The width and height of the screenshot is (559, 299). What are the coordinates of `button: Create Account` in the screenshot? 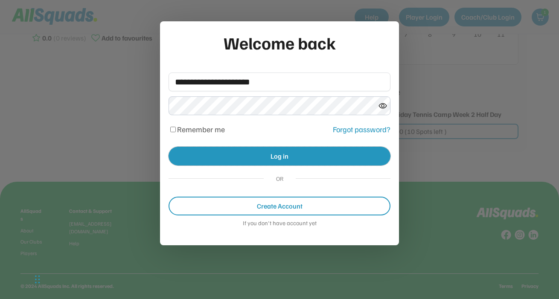 It's located at (280, 206).